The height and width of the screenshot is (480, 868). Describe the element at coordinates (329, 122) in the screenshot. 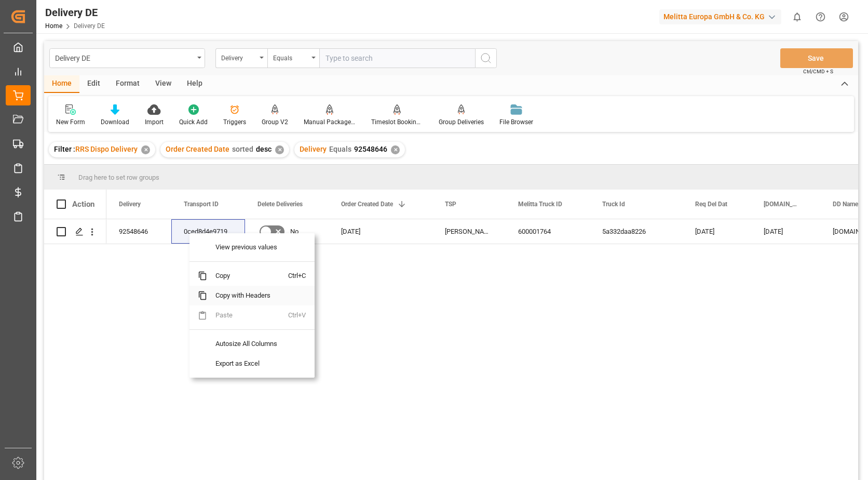

I see `div: Manual Package TypeDetermination` at that location.